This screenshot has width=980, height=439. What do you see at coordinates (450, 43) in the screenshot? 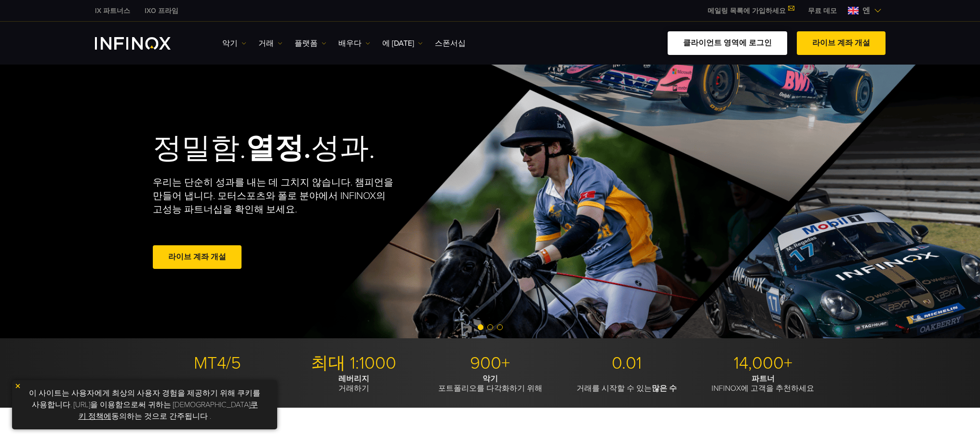
I see `a: 스폰서십` at bounding box center [450, 43].